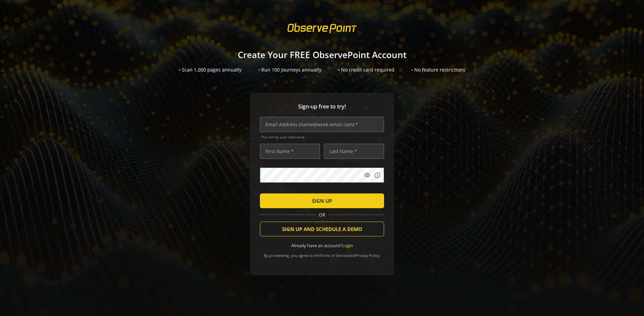 The height and width of the screenshot is (316, 644). I want to click on span: This will be your Username, so click(322, 137).